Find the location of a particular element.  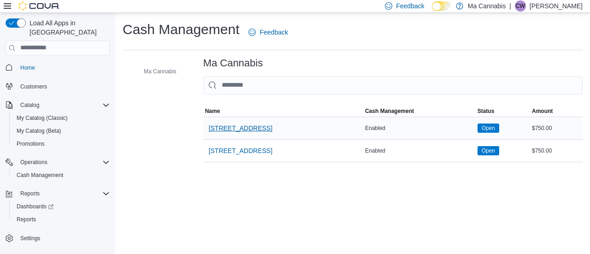

input: This is a search bar. As you type, the results lower in the page will automatically filter. is located at coordinates (393, 85).